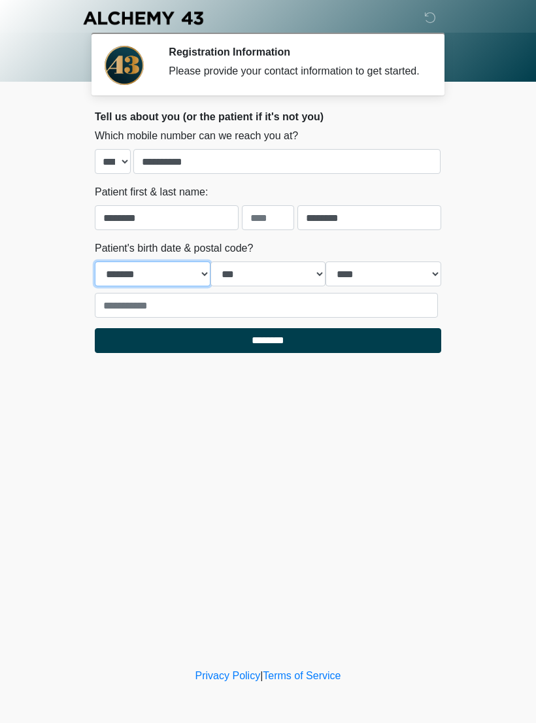 The width and height of the screenshot is (536, 723). I want to click on label: Patient first & last name:, so click(151, 192).